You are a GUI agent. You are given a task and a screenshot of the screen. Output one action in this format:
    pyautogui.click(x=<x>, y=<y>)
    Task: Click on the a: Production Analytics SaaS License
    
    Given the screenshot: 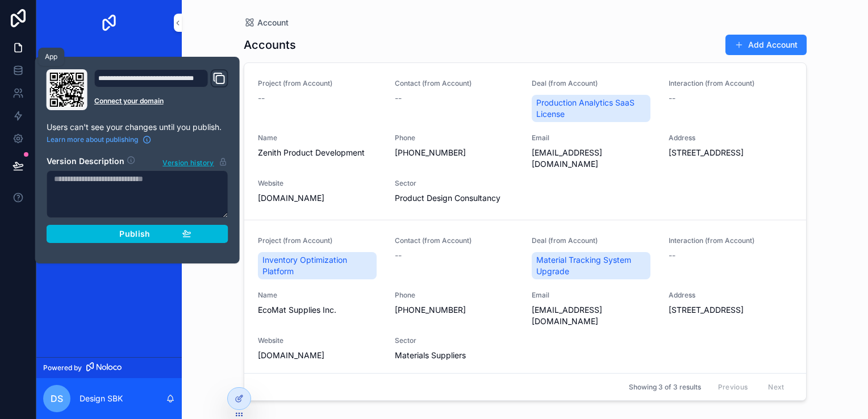 What is the action you would take?
    pyautogui.click(x=590, y=109)
    